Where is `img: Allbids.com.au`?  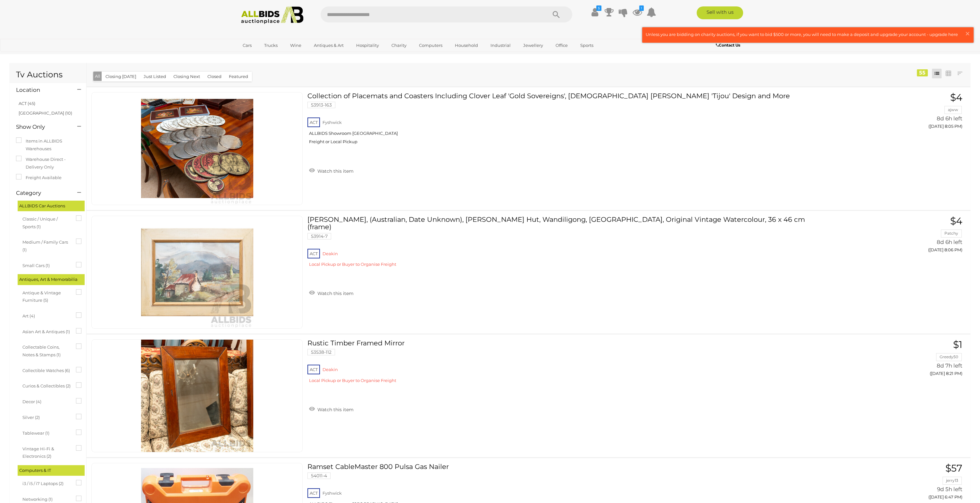
img: Allbids.com.au is located at coordinates (272, 15).